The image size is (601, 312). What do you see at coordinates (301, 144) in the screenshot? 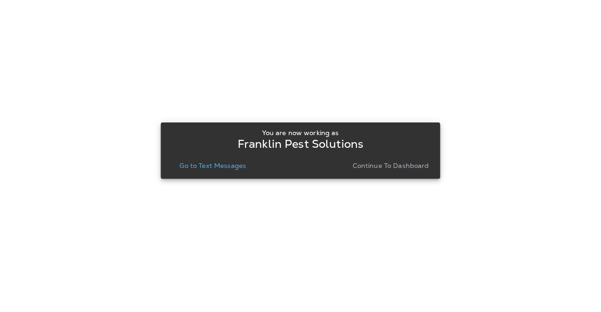
I see `p: Franklin Pest Solutions` at bounding box center [301, 144].